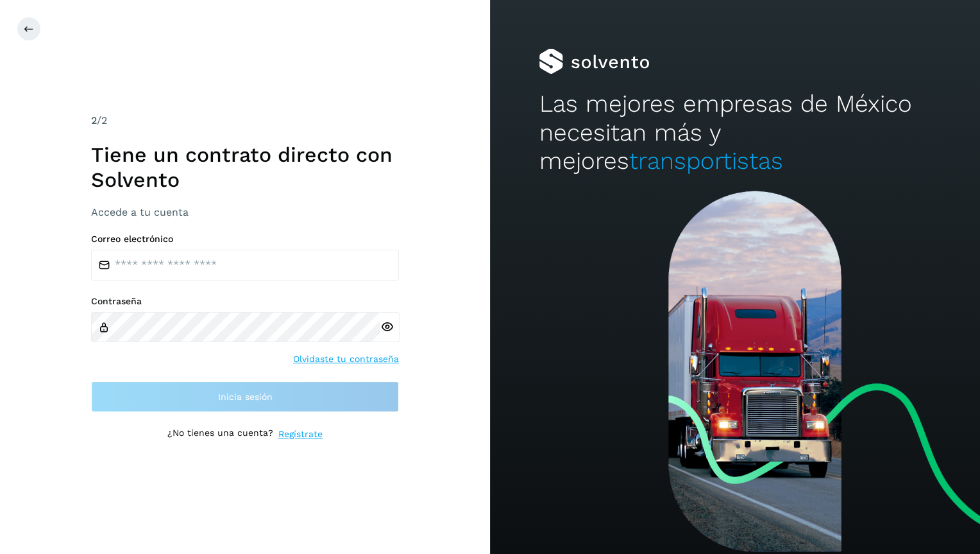 This screenshot has width=980, height=554. I want to click on button: Inicia sesión, so click(245, 397).